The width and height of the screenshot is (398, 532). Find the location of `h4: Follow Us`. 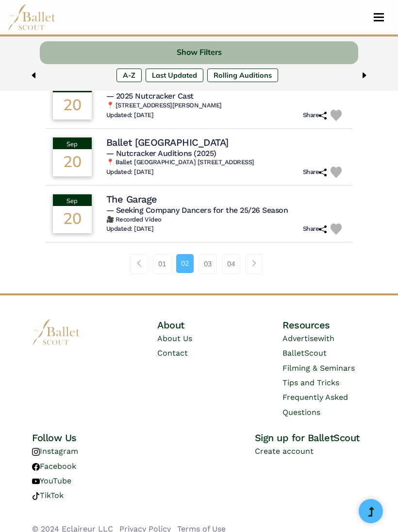

h4: Follow Us is located at coordinates (88, 437).